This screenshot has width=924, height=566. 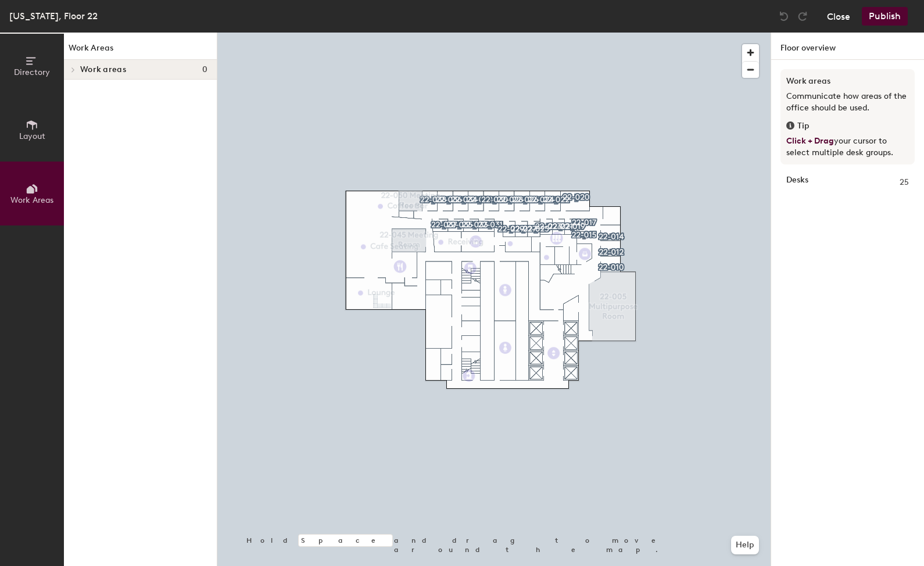 I want to click on h1: Floor overview, so click(x=847, y=46).